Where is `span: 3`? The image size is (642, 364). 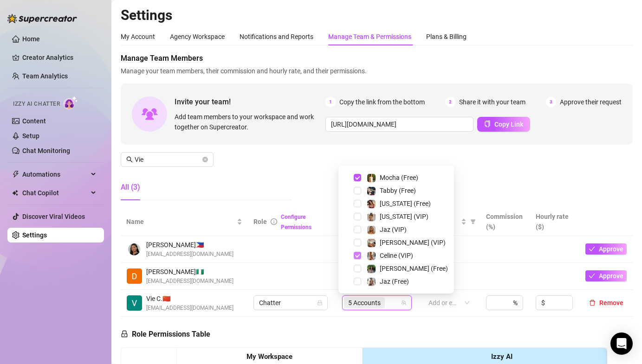 span: 3 is located at coordinates (551, 102).